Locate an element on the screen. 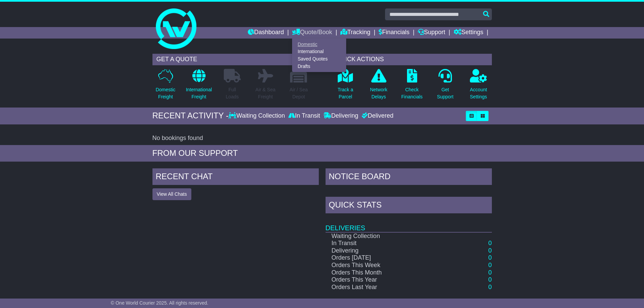 This screenshot has width=644, height=308. div: GET A QUOTE is located at coordinates (232, 59).